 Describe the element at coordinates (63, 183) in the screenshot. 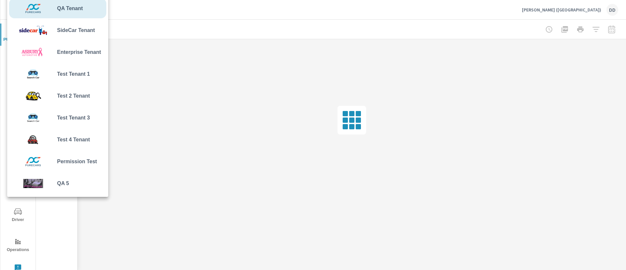

I see `span: QA 5` at that location.